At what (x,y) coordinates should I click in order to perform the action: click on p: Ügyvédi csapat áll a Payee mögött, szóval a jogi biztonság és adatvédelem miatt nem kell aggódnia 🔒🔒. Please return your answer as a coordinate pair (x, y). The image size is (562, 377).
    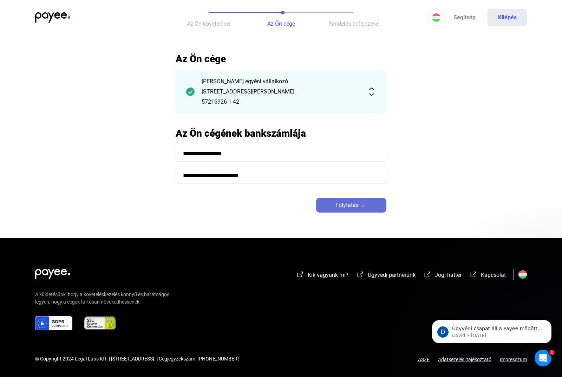
    Looking at the image, I should click on (76, 24).